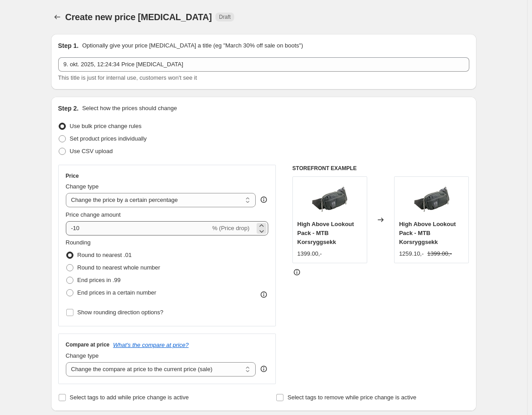 The image size is (532, 415). Describe the element at coordinates (129, 397) in the screenshot. I see `span: Select tags to add while price change is active` at that location.